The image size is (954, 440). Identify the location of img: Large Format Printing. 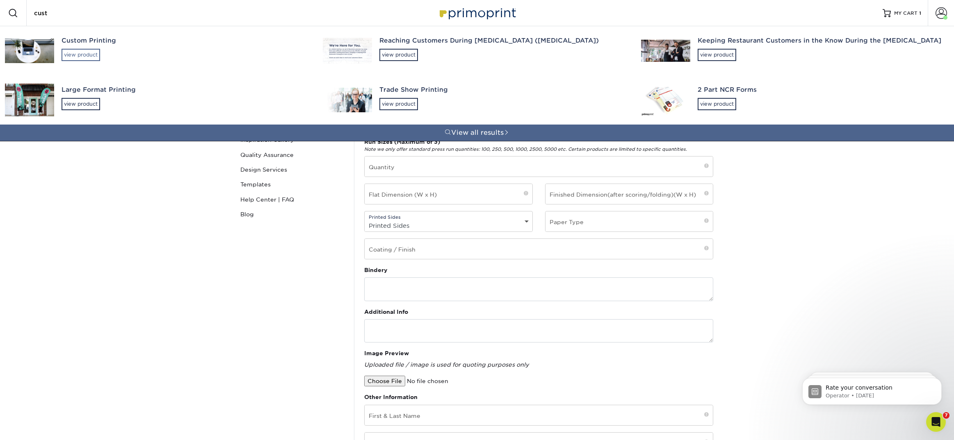
(30, 100).